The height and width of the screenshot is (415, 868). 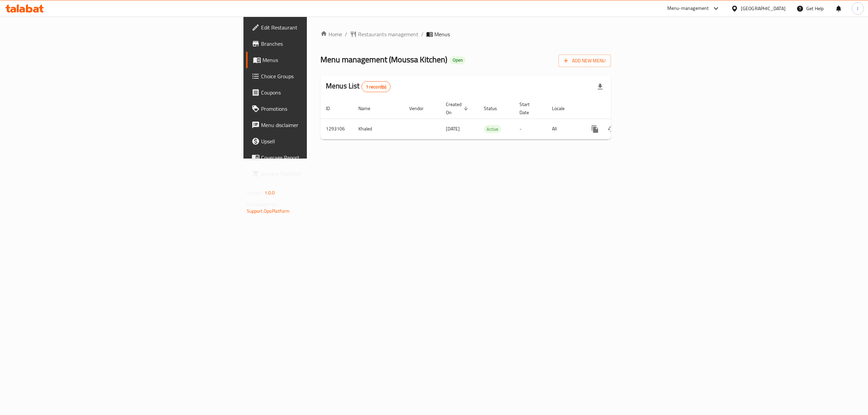 I want to click on div: Export file, so click(x=600, y=87).